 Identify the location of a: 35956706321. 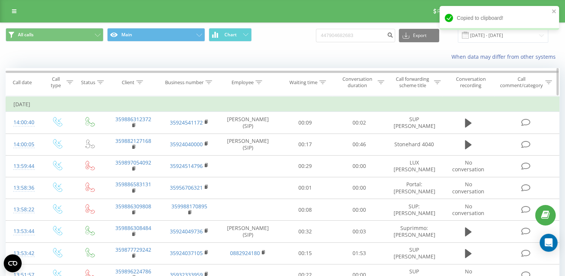
(186, 187).